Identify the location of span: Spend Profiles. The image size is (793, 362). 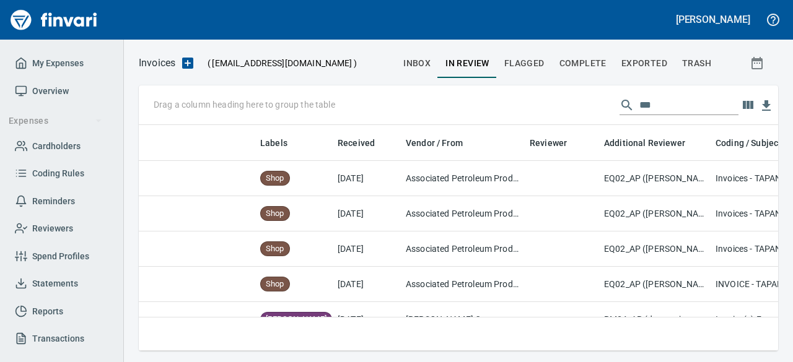
(61, 256).